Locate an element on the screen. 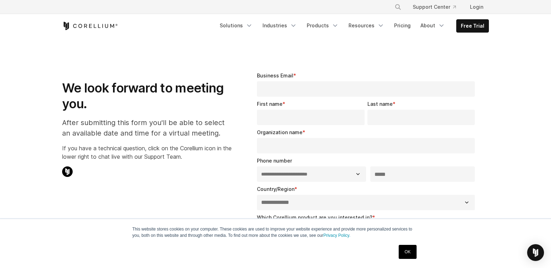 This screenshot has width=551, height=268. a: Solutions is located at coordinates (236, 26).